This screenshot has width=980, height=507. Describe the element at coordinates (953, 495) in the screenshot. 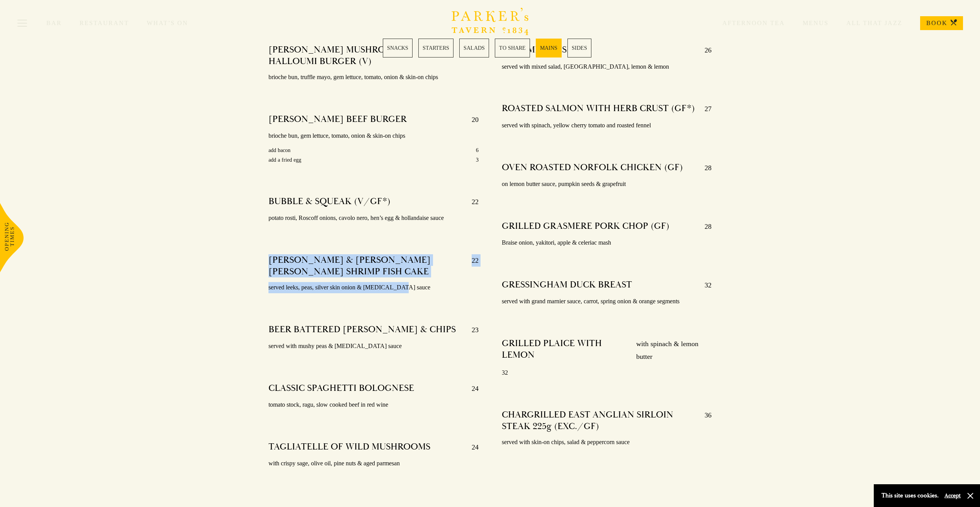

I see `button: Accept` at that location.